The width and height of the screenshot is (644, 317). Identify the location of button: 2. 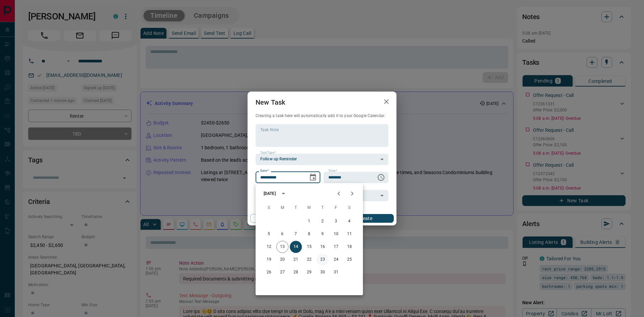
(322, 221).